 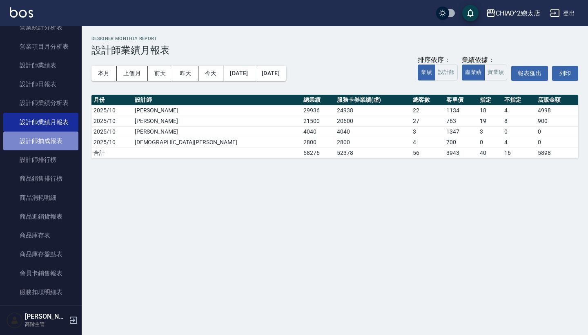 I want to click on a: 報表匯出, so click(x=530, y=73).